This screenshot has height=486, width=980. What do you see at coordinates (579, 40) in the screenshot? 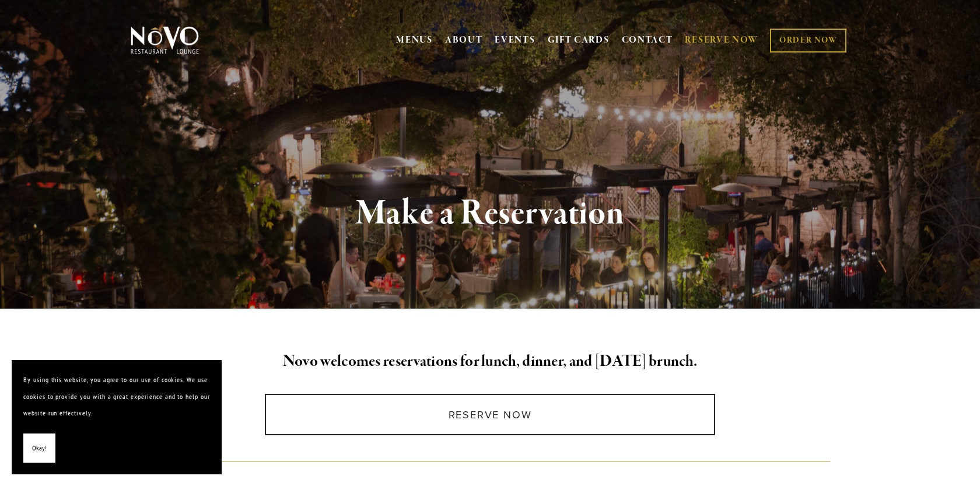
I see `a: GIFT CARDS` at bounding box center [579, 40].